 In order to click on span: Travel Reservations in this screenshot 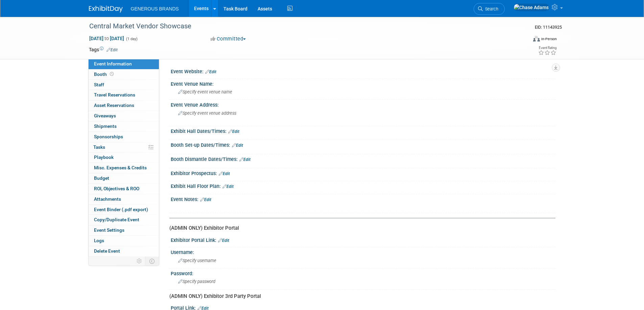, I will do `click(114, 95)`.